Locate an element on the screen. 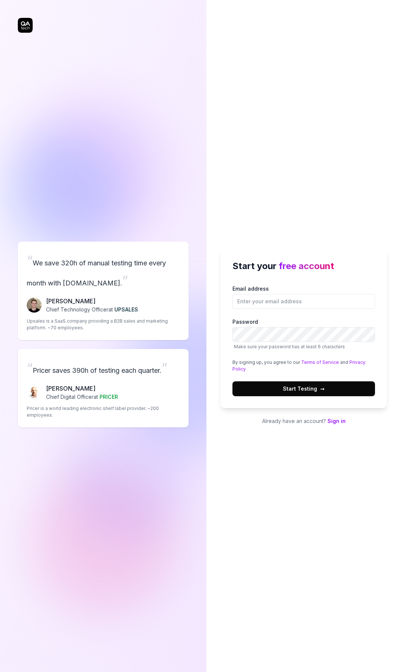 The image size is (401, 672). p: Chief Technology Officer at is located at coordinates (92, 309).